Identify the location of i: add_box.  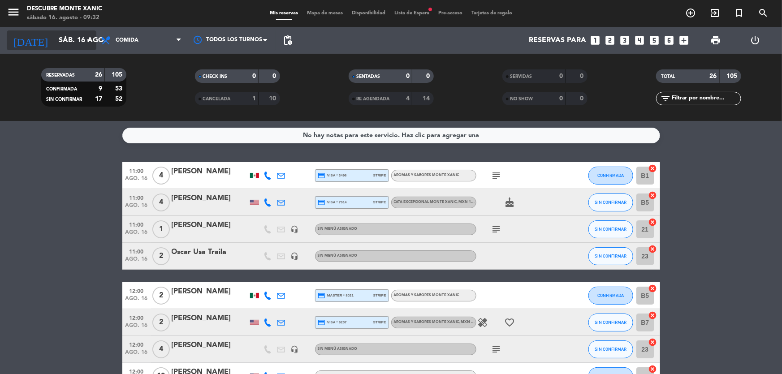
(684, 40).